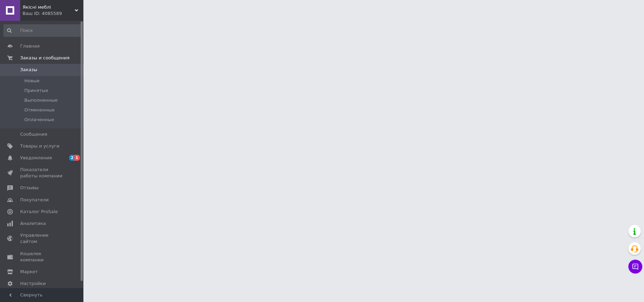 The width and height of the screenshot is (644, 302). What do you see at coordinates (39, 212) in the screenshot?
I see `span: Каталог ProSale` at bounding box center [39, 212].